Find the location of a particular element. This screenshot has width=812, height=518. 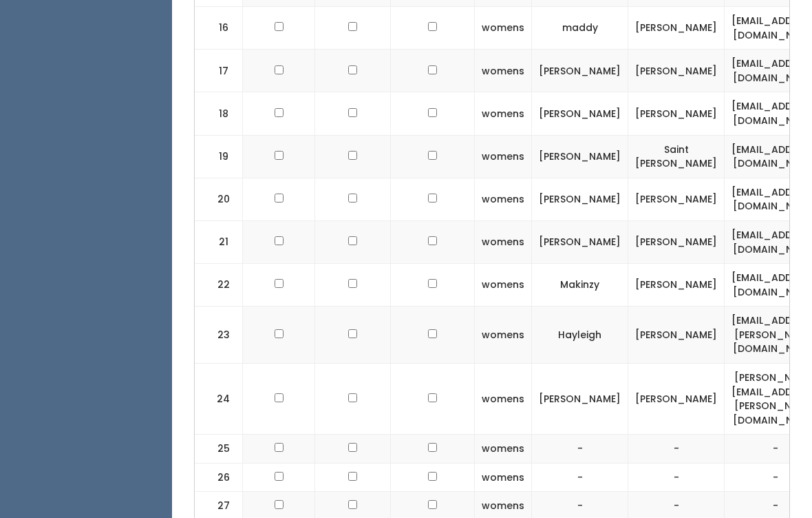

td: Hayleigh is located at coordinates (579, 335).